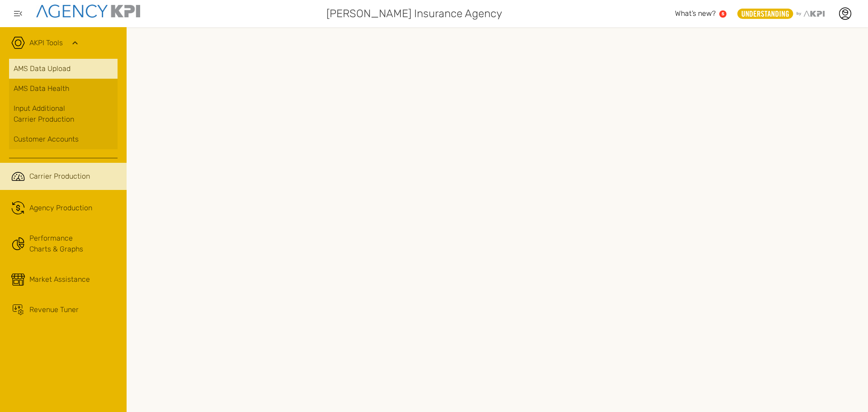 Image resolution: width=868 pixels, height=412 pixels. What do you see at coordinates (63, 69) in the screenshot?
I see `a: AMS Data Upload` at bounding box center [63, 69].